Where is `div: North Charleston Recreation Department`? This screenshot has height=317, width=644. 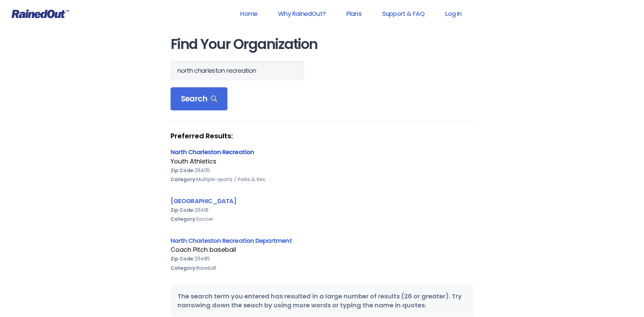
div: North Charleston Recreation Department is located at coordinates (322, 240).